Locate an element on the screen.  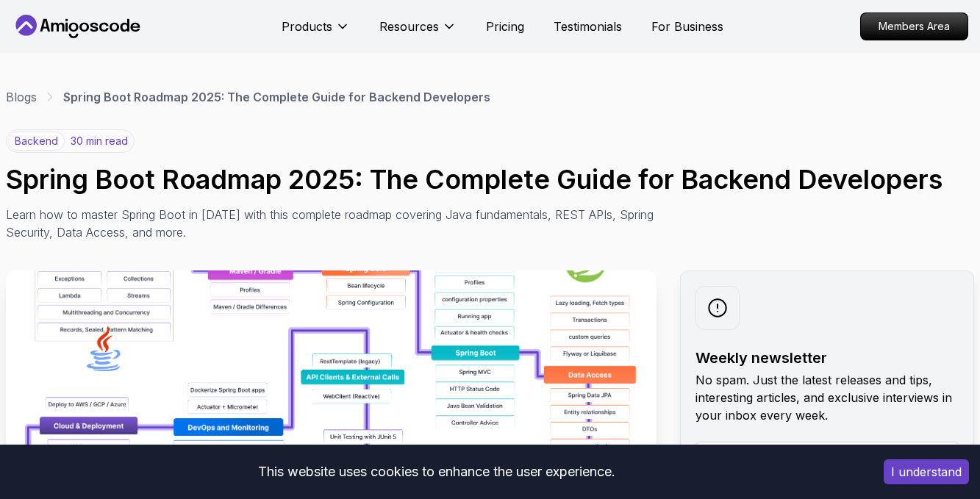
div: This website uses cookies to enhance the user experience. is located at coordinates (436, 472).